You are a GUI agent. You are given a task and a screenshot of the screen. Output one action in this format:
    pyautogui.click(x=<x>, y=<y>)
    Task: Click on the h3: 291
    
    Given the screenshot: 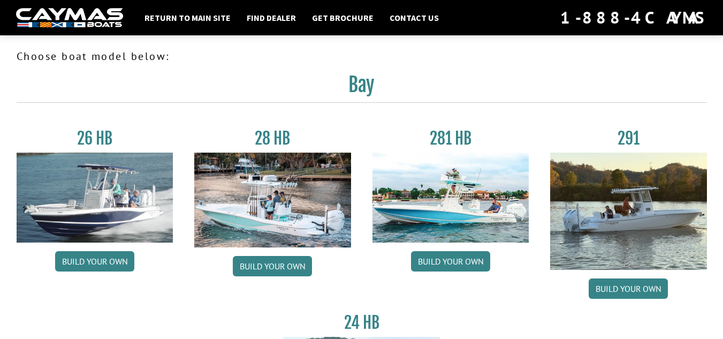 What is the action you would take?
    pyautogui.click(x=629, y=138)
    